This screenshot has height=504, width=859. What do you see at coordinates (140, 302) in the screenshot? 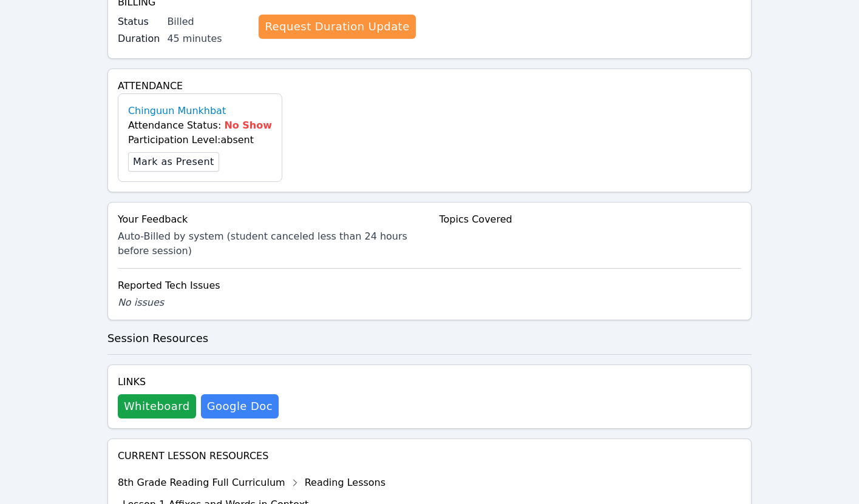
I see `span: No issues` at bounding box center [140, 302].